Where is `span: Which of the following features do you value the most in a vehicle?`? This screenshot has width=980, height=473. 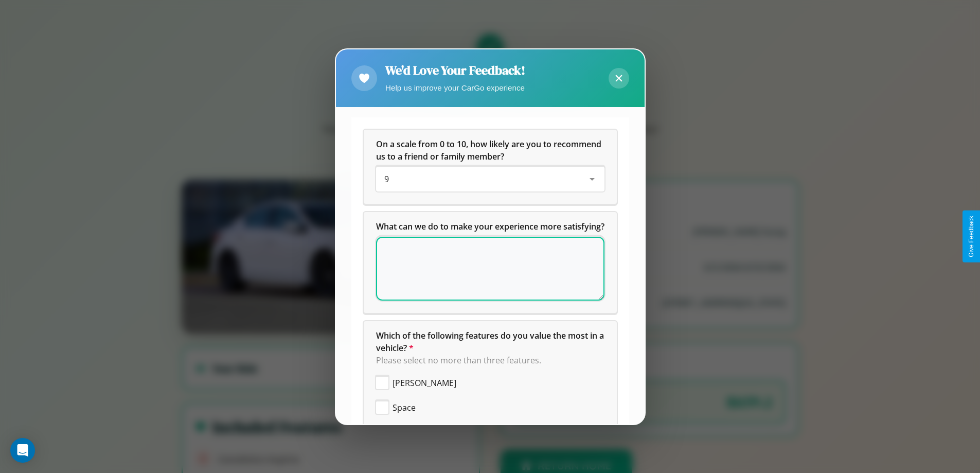 span: Which of the following features do you value the most in a vehicle? is located at coordinates (491, 342).